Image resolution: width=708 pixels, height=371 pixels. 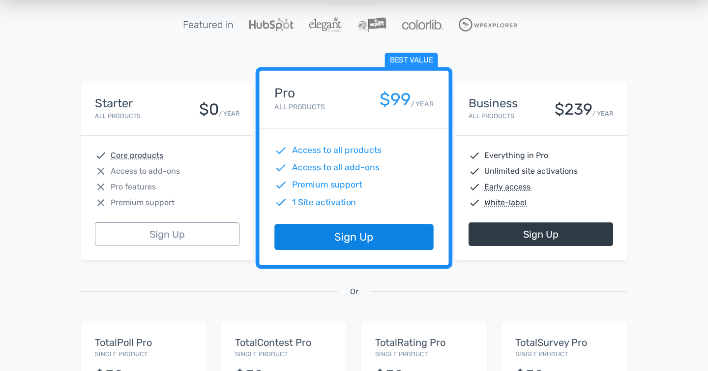 I want to click on abbr: White-label, so click(x=506, y=203).